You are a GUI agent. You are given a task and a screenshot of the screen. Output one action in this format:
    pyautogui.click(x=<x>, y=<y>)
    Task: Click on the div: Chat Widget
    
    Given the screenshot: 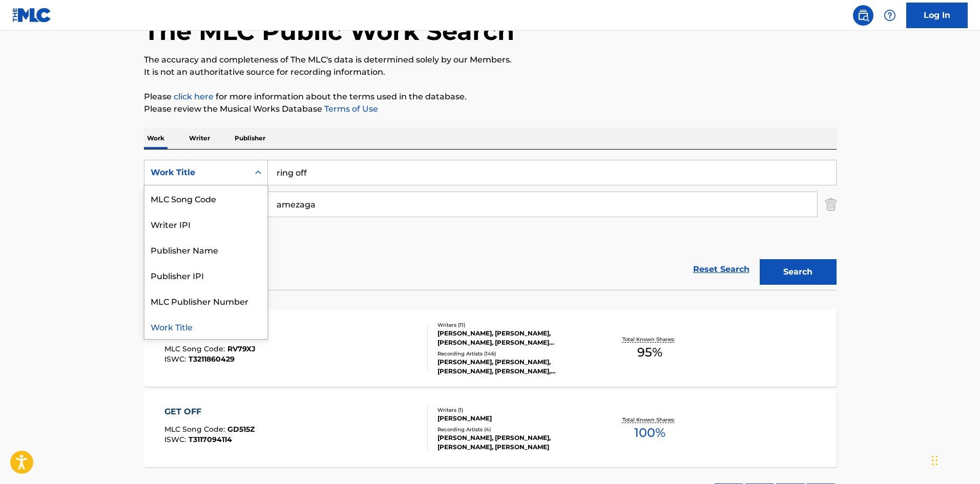 What is the action you would take?
    pyautogui.click(x=954, y=460)
    